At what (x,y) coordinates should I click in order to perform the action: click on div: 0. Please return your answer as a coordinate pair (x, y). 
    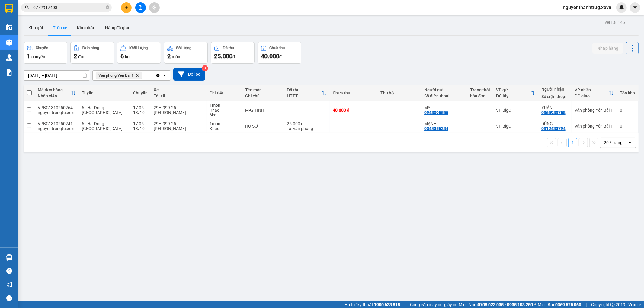
    Looking at the image, I should click on (628, 126).